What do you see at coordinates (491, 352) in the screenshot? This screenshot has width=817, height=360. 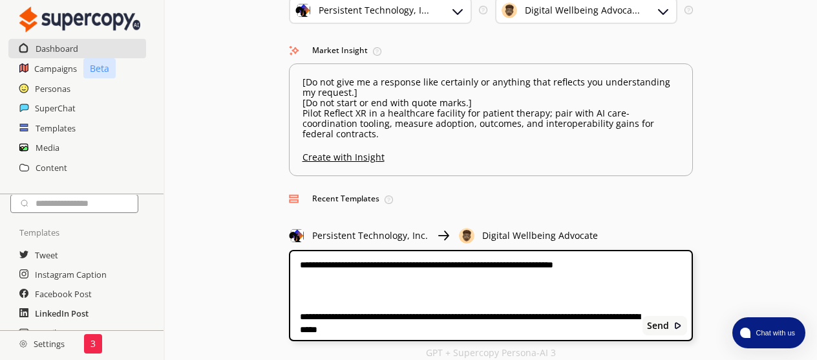 I see `p: GPT + Supercopy Persona-AI 3` at bounding box center [491, 352].